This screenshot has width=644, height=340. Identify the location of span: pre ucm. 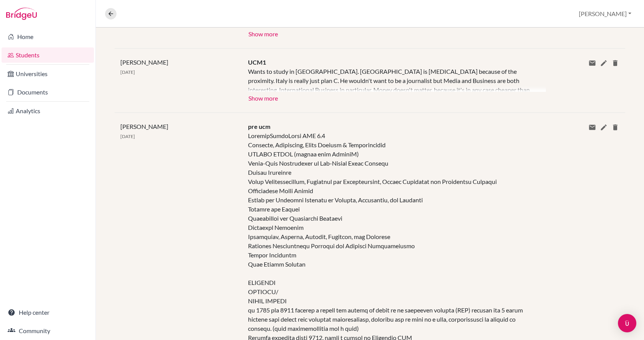
(259, 126).